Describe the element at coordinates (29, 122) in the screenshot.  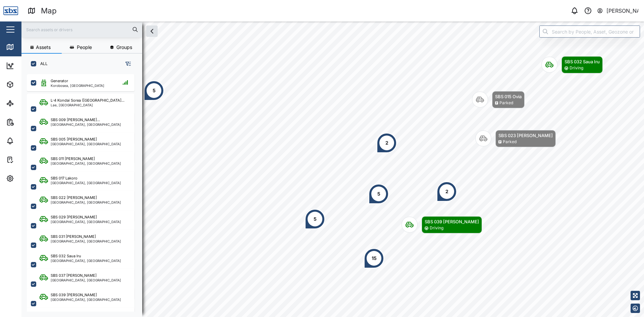
I see `div: Reports` at that location.